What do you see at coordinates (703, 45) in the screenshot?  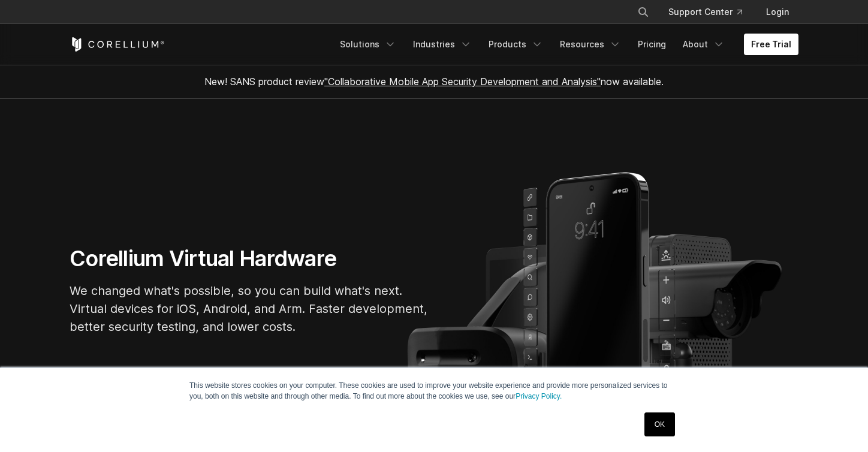 I see `a: About` at bounding box center [703, 45].